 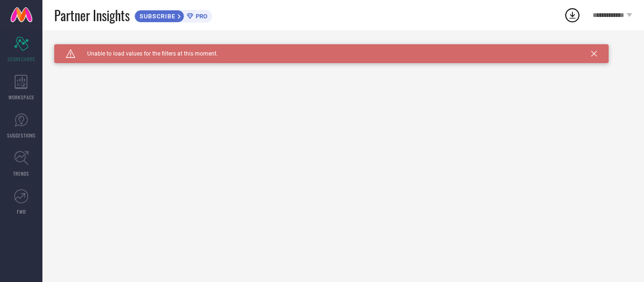 What do you see at coordinates (21, 173) in the screenshot?
I see `span: TRENDS` at bounding box center [21, 173].